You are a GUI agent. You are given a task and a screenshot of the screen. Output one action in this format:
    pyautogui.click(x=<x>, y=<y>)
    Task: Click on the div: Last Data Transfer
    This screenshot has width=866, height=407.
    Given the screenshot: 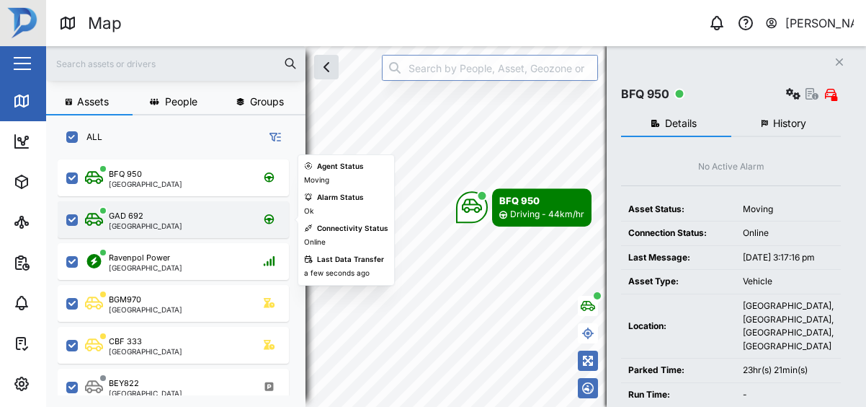 What is the action you would take?
    pyautogui.click(x=350, y=259)
    